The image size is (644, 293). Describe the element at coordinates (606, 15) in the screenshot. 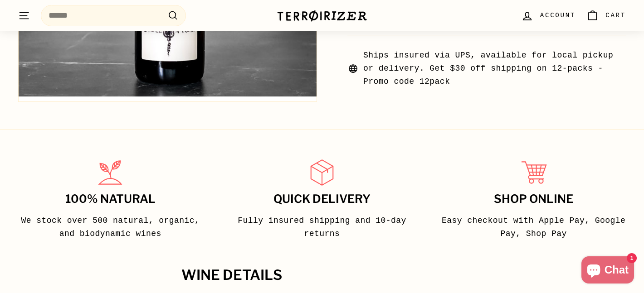

I see `a: Cart` at that location.